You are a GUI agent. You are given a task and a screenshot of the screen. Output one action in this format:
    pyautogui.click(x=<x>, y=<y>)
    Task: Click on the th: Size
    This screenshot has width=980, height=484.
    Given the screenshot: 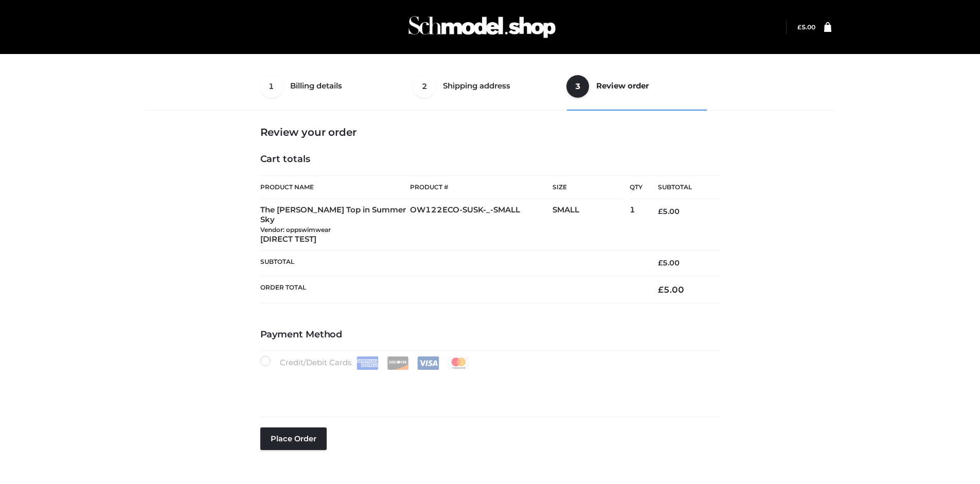 What is the action you would take?
    pyautogui.click(x=588, y=188)
    